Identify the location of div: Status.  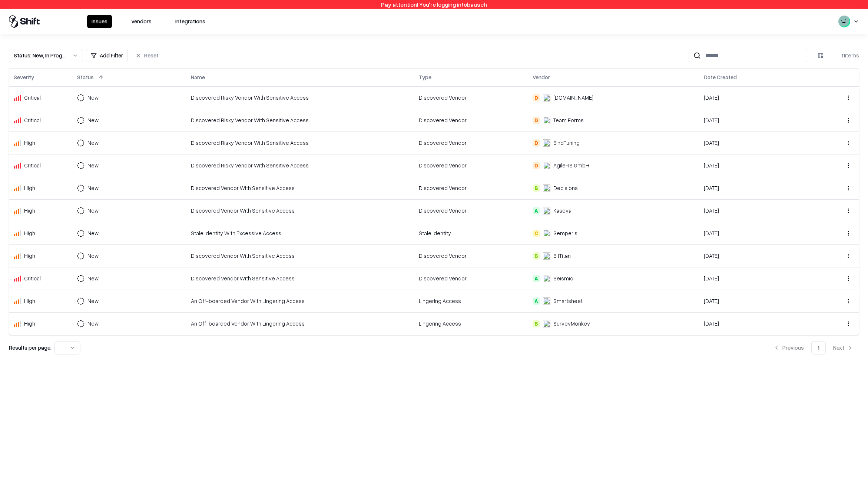
(85, 77).